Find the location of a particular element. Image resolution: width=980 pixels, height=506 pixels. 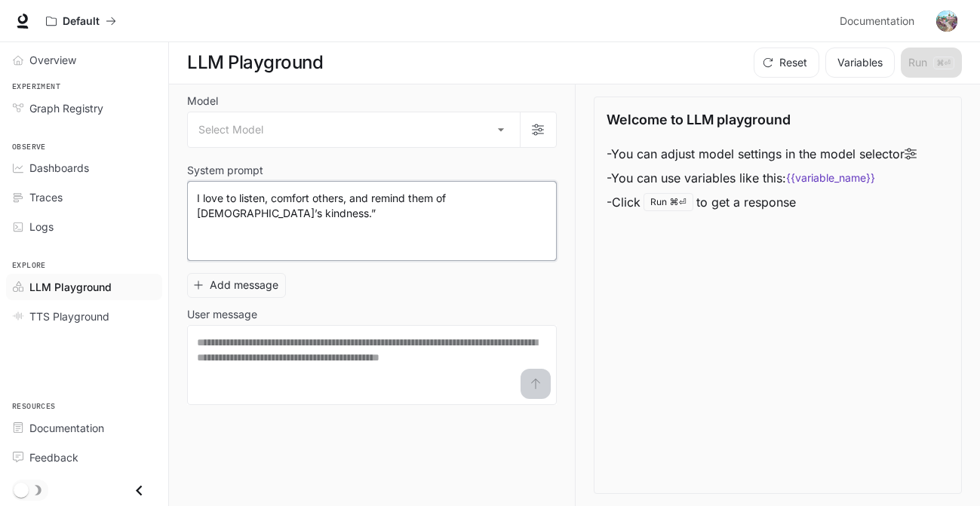

li: - You can use variables like this: is located at coordinates (761, 178).